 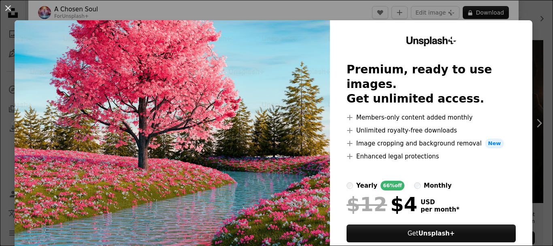 What do you see at coordinates (431, 143) in the screenshot?
I see `li: Image cropping and background removal` at bounding box center [431, 143].